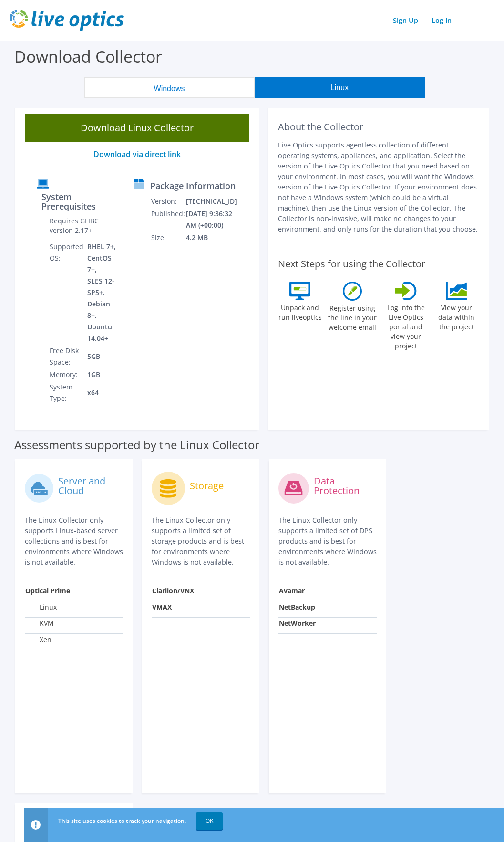  I want to click on img: live_optics_svg.svg, so click(67, 20).